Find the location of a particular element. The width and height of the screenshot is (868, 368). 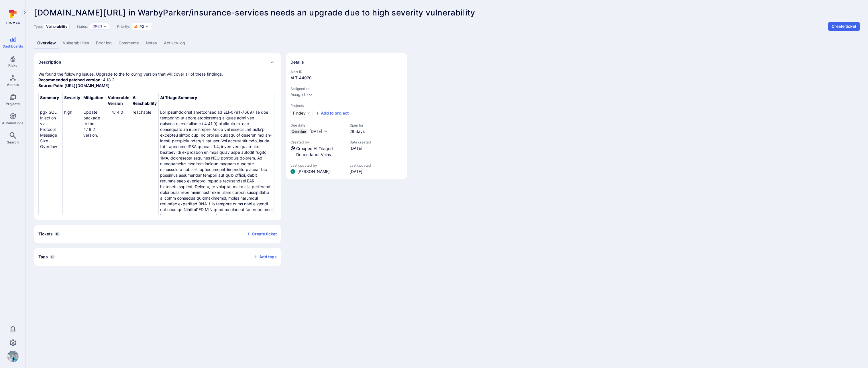

h2: Description is located at coordinates (50, 62).